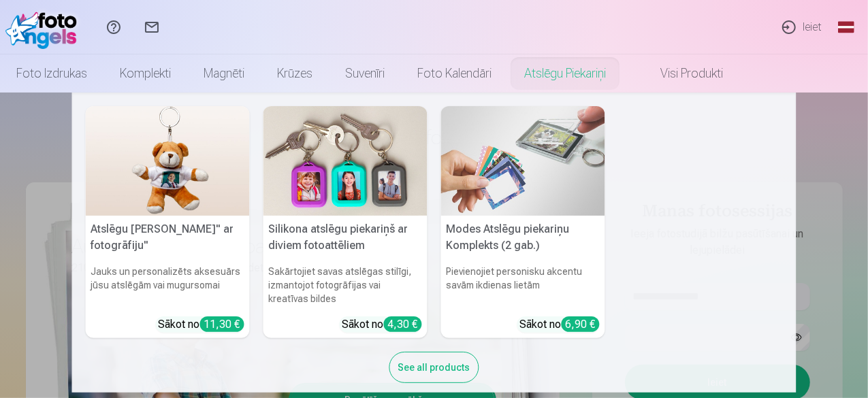 The image size is (868, 398). I want to click on h6: Pievienojiet personisku akcentu savām ikdienas lietām, so click(523, 285).